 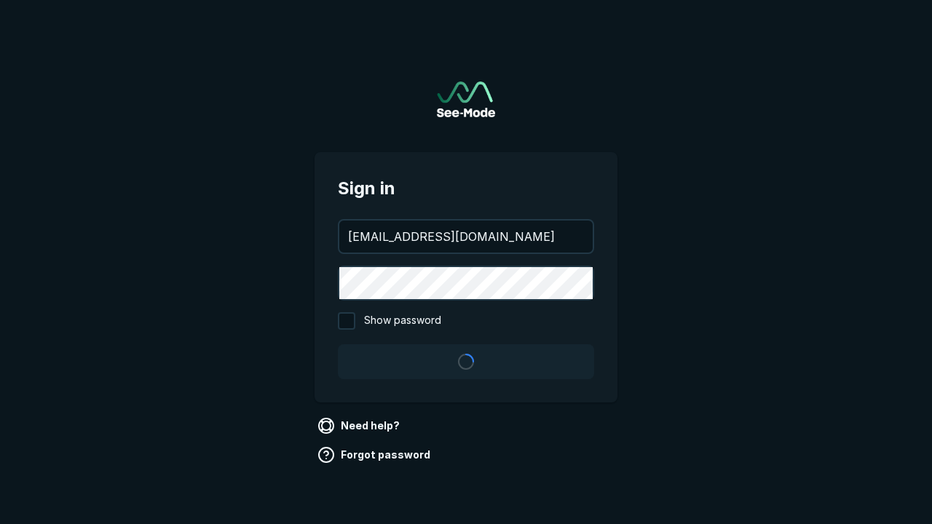 I want to click on a: Need help?, so click(x=360, y=426).